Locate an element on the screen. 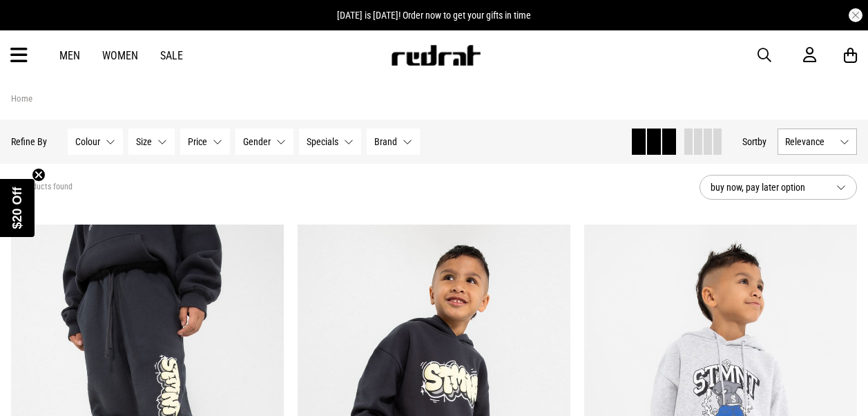 This screenshot has height=416, width=868. span: Specials is located at coordinates (322, 141).